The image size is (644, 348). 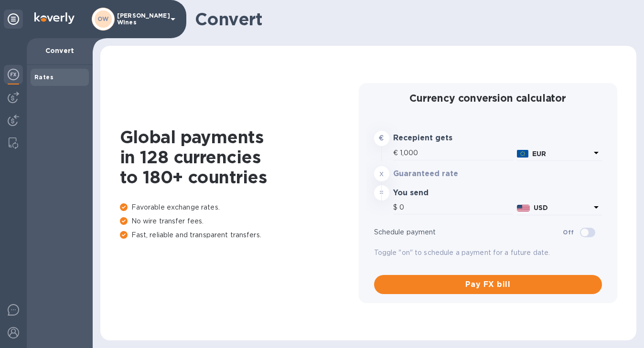 What do you see at coordinates (469, 232) in the screenshot?
I see `p: Schedule payment` at bounding box center [469, 232].